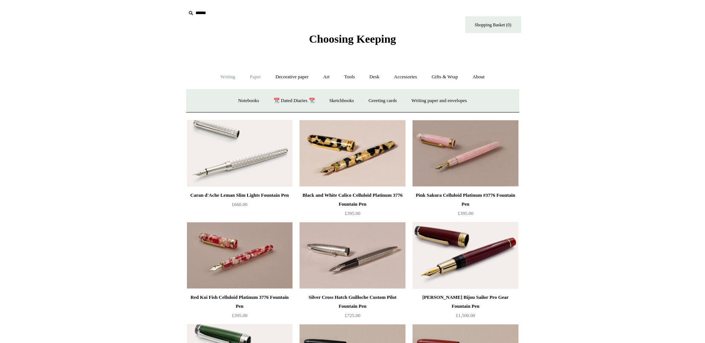 The image size is (705, 343). What do you see at coordinates (439, 101) in the screenshot?
I see `a: Writing paper and envelopes` at bounding box center [439, 101].